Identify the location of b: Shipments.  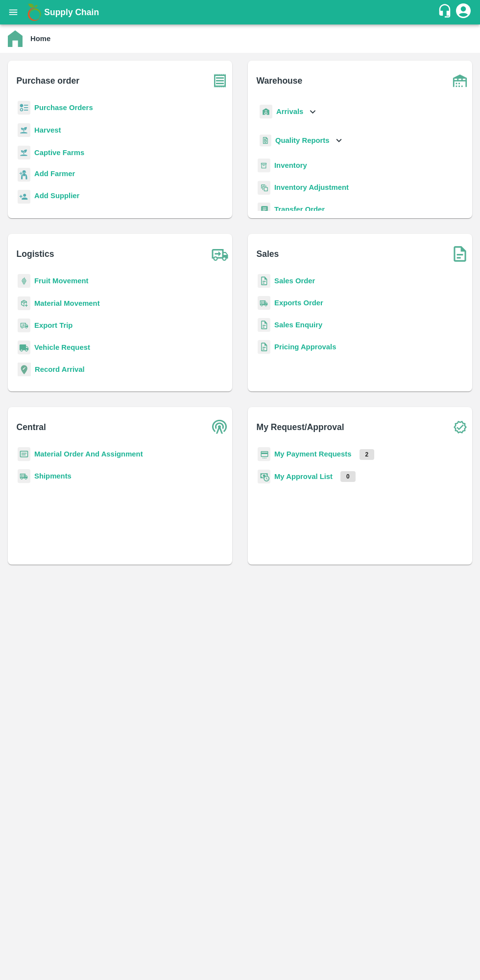
(52, 476).